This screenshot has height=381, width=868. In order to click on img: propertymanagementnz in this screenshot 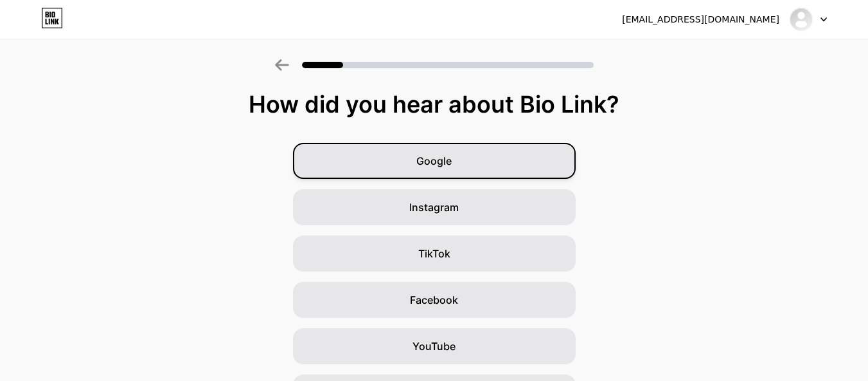, I will do `click(801, 20)`.